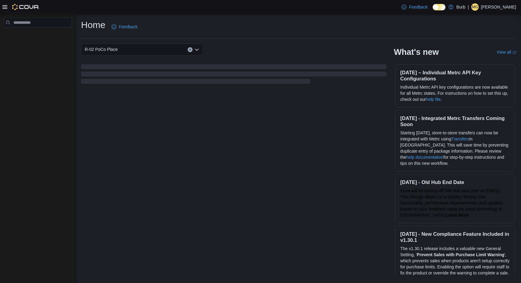 The width and height of the screenshot is (521, 283). Describe the element at coordinates (474, 7) in the screenshot. I see `span: MG` at that location.